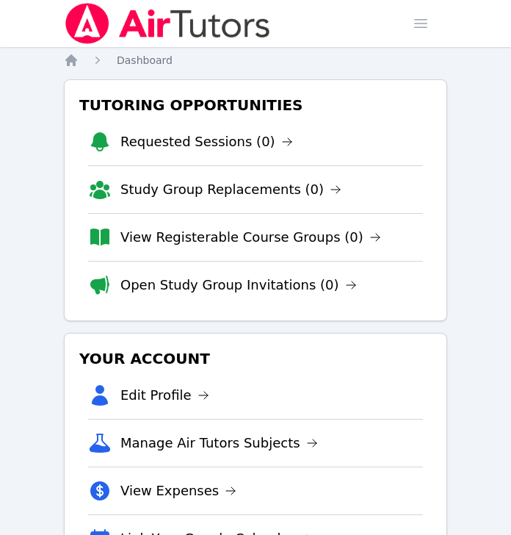  I want to click on span: Dashboard, so click(145, 60).